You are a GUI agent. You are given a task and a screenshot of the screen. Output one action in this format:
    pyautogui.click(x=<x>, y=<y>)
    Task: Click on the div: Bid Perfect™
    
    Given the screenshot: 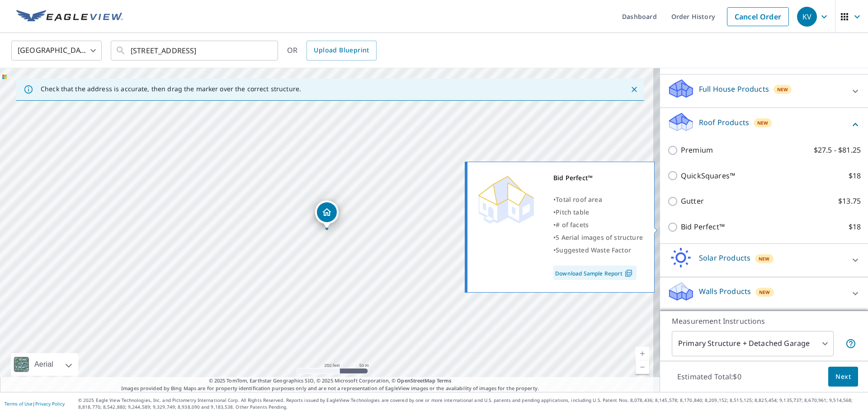 What is the action you would take?
    pyautogui.click(x=598, y=178)
    